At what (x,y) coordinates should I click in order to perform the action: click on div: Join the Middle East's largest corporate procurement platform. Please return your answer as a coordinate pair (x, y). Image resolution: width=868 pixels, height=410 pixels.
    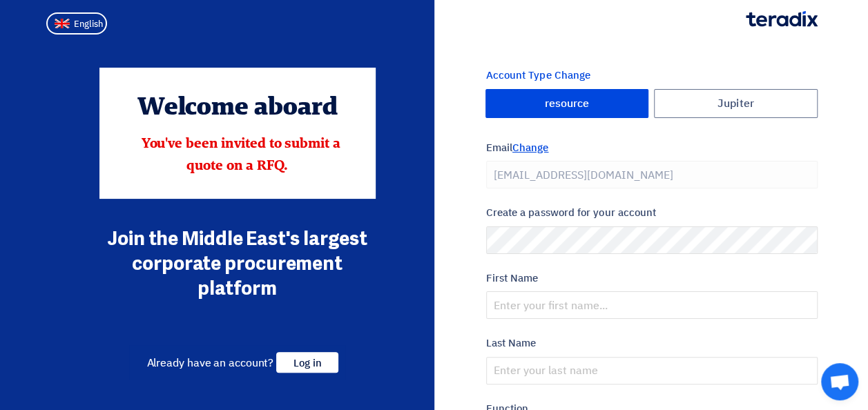
    Looking at the image, I should click on (237, 264).